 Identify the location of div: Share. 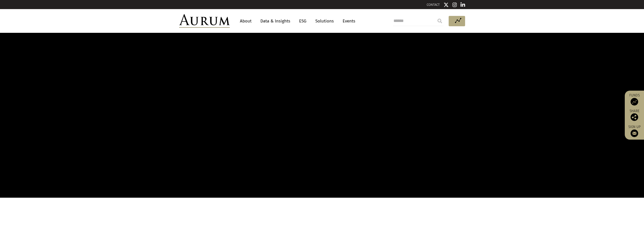
(634, 115).